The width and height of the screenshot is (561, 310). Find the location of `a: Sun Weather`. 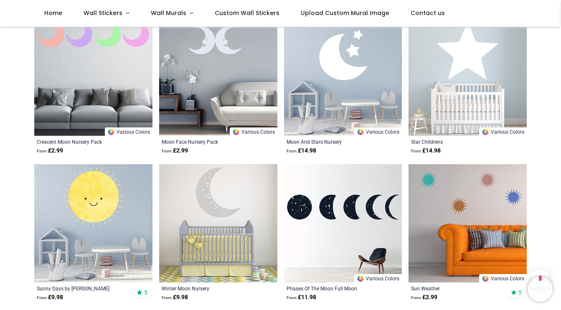

a: Sun Weather is located at coordinates (456, 288).